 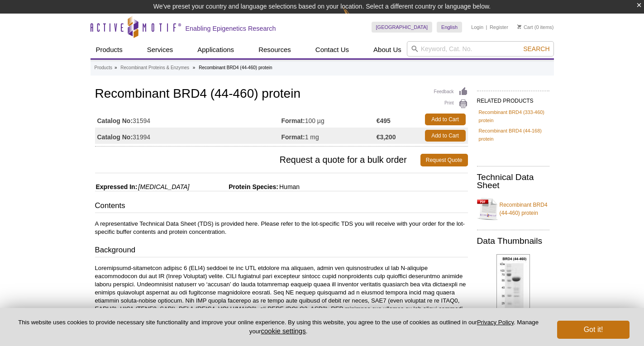 I want to click on h2: Technical Data Sheet, so click(x=513, y=182).